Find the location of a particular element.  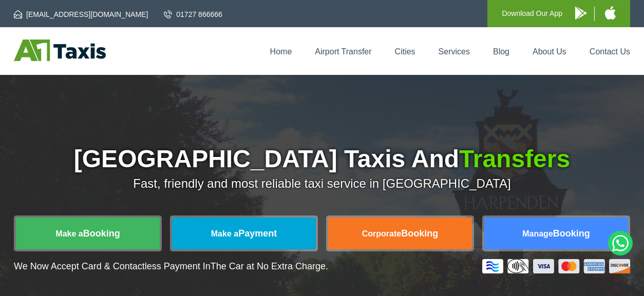

a: Blog is located at coordinates (501, 51).